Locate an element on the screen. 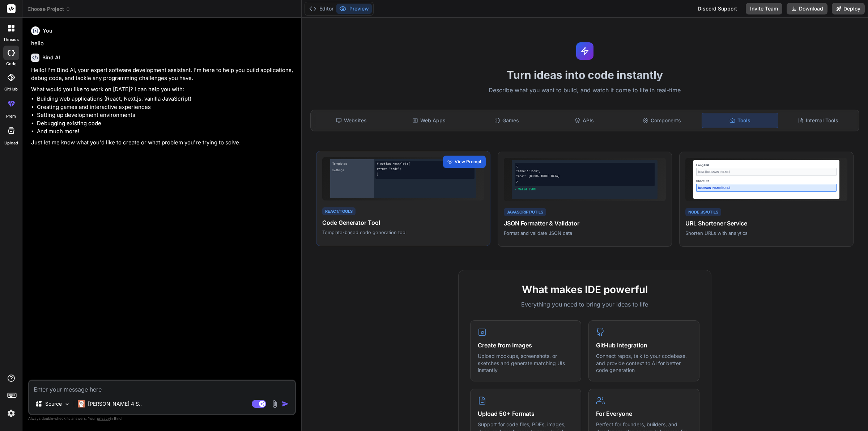  h2: What makes IDE powerful is located at coordinates (585, 290).